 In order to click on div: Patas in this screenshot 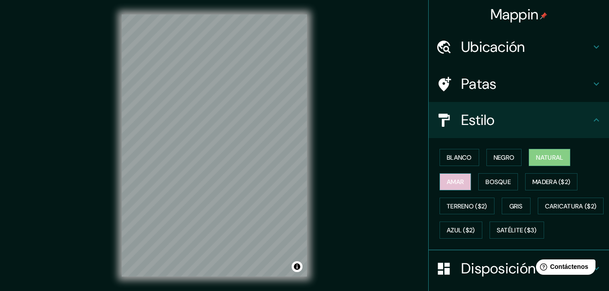, I will do `click(518, 84)`.